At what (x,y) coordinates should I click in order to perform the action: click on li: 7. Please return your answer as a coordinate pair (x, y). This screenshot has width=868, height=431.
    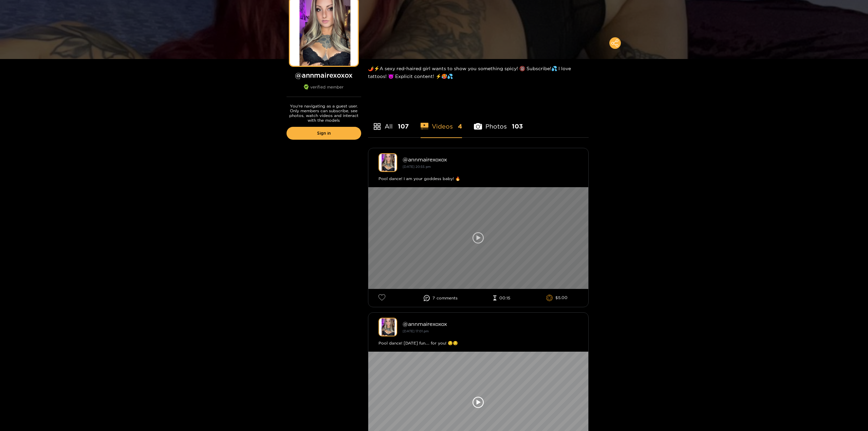
    Looking at the image, I should click on (441, 298).